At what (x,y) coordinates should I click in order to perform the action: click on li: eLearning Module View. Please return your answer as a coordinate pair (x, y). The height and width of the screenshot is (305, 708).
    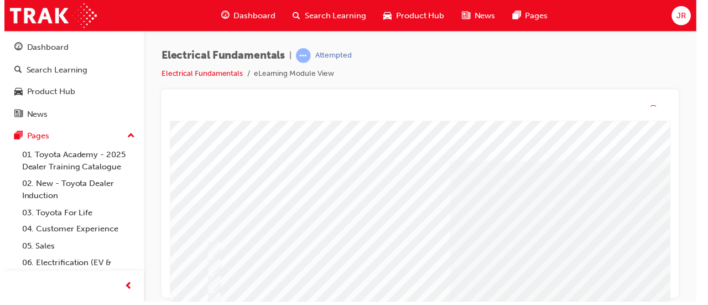
    Looking at the image, I should click on (293, 75).